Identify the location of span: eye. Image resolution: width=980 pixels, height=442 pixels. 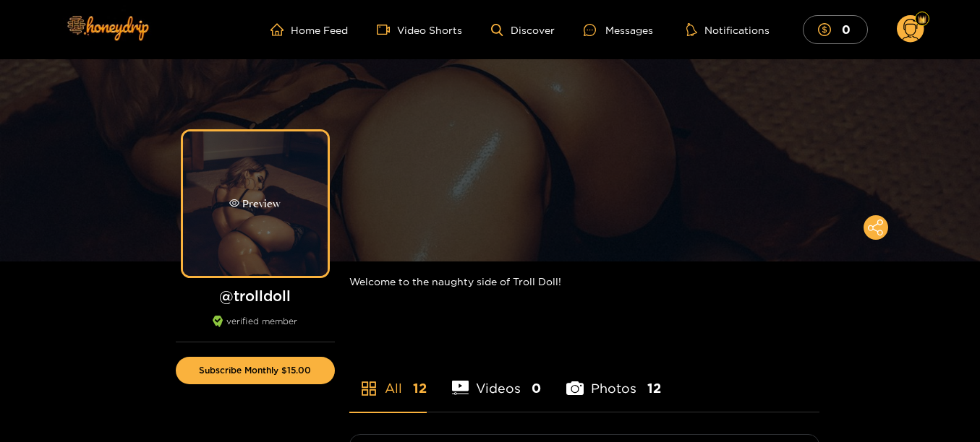
(234, 203).